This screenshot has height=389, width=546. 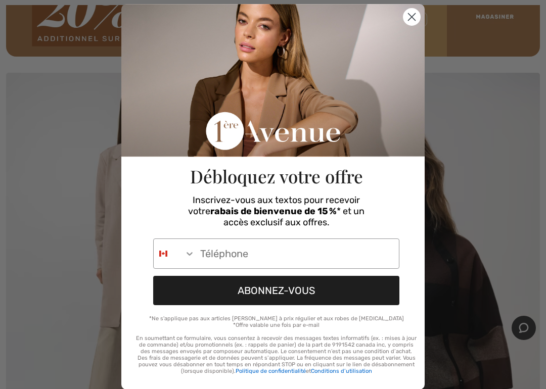 I want to click on span: Débloquez votre offre, so click(x=276, y=176).